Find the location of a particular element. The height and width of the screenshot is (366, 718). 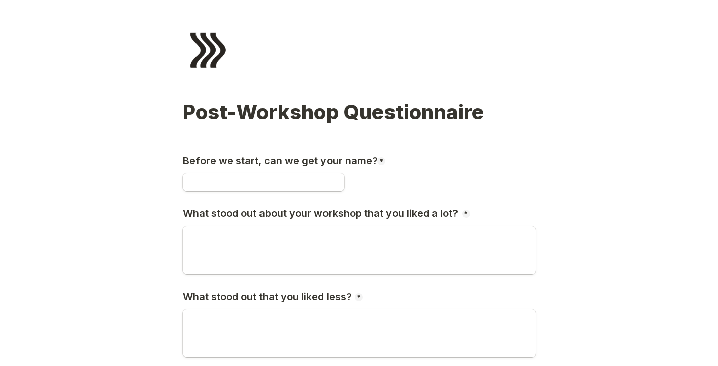

textarea: What stood out about your workshop that you liked a lot? is located at coordinates (359, 250).